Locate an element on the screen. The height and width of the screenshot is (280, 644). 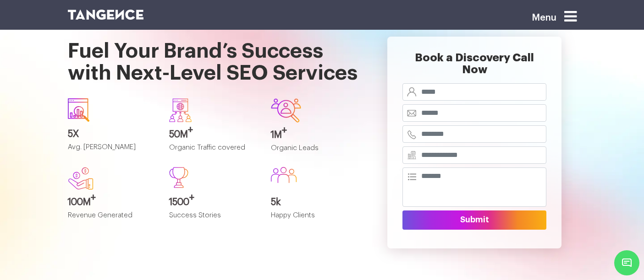
img: Group-642.svg is located at coordinates (286, 110).